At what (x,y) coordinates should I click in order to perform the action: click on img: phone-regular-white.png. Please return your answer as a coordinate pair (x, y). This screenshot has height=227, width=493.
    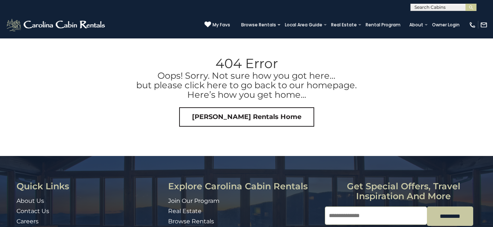
    Looking at the image, I should click on (472, 25).